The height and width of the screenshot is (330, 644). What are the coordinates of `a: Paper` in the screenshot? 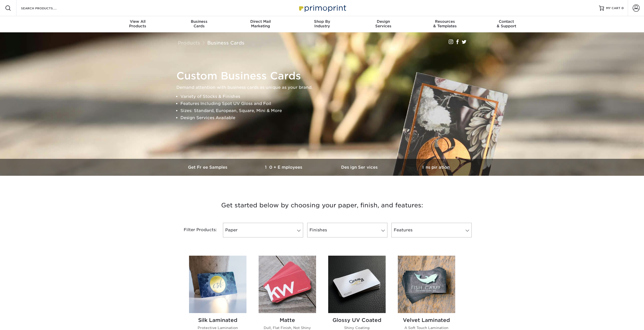 It's located at (263, 230).